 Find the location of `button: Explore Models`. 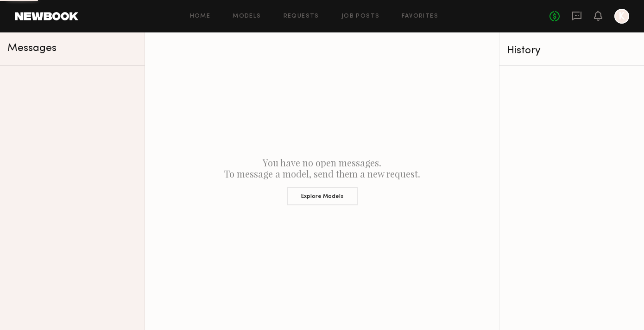

button: Explore Models is located at coordinates (322, 196).